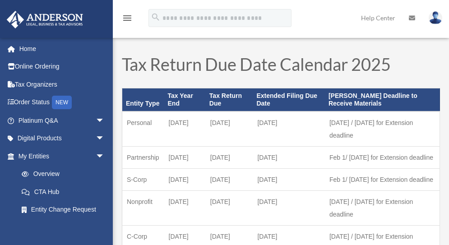 This screenshot has width=449, height=245. I want to click on a: My Entitiesarrow_drop_down, so click(62, 156).